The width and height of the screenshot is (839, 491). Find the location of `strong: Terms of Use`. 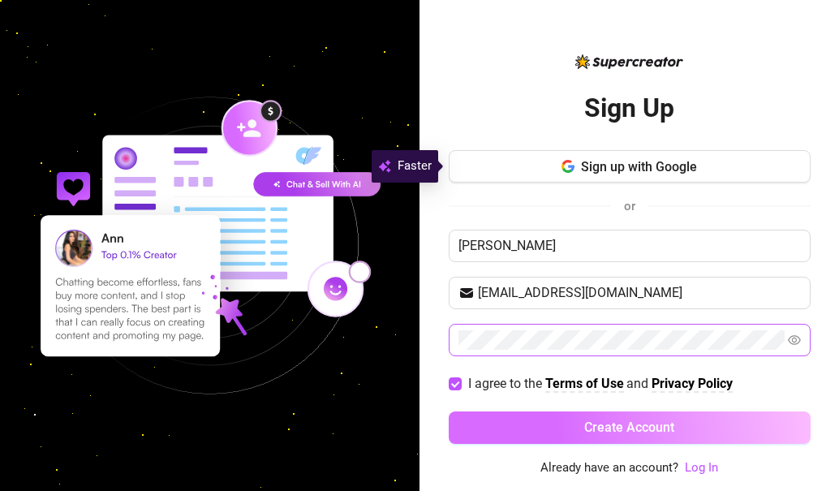

strong: Terms of Use is located at coordinates (584, 383).